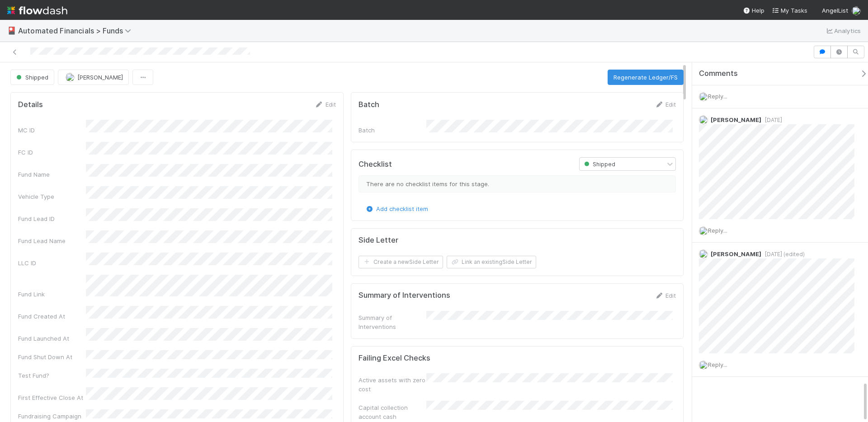 The height and width of the screenshot is (422, 868). I want to click on div: LLC ID, so click(52, 263).